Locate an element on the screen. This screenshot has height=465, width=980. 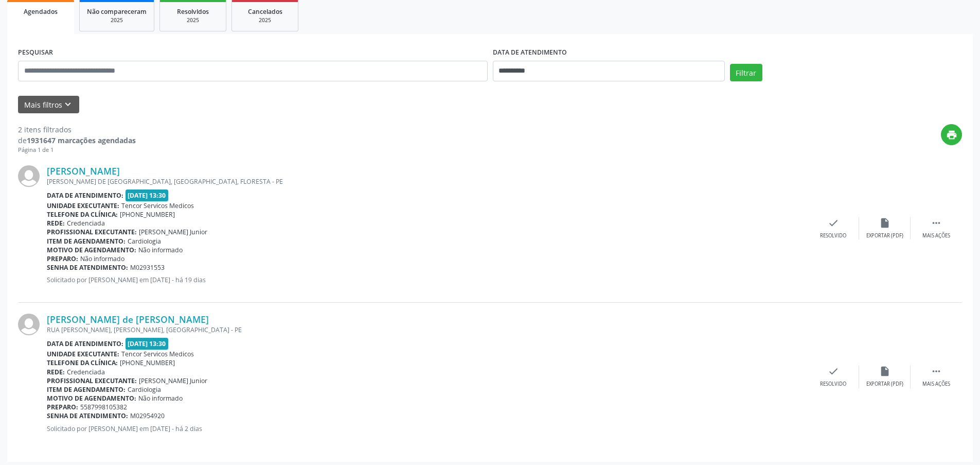
span: M02931553 is located at coordinates (148, 267).